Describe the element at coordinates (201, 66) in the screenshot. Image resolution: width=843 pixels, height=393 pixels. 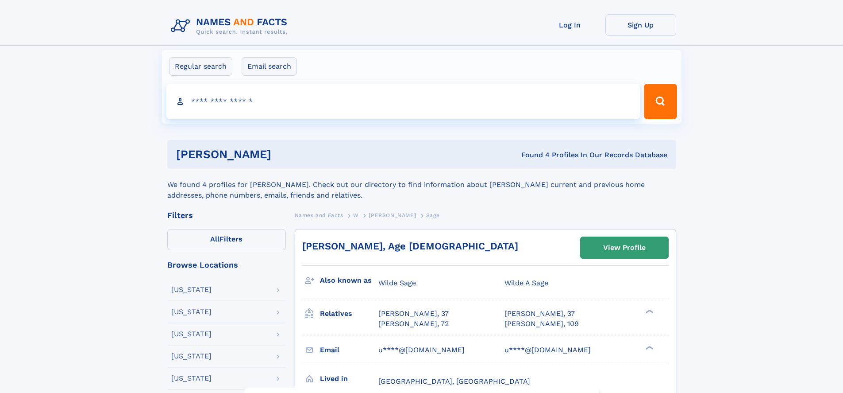
I see `label: Regular search` at that location.